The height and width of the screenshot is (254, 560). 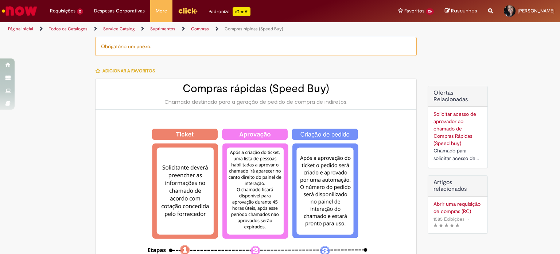 What do you see at coordinates (127, 71) in the screenshot?
I see `button: Adicionar a Favoritos` at bounding box center [127, 71].